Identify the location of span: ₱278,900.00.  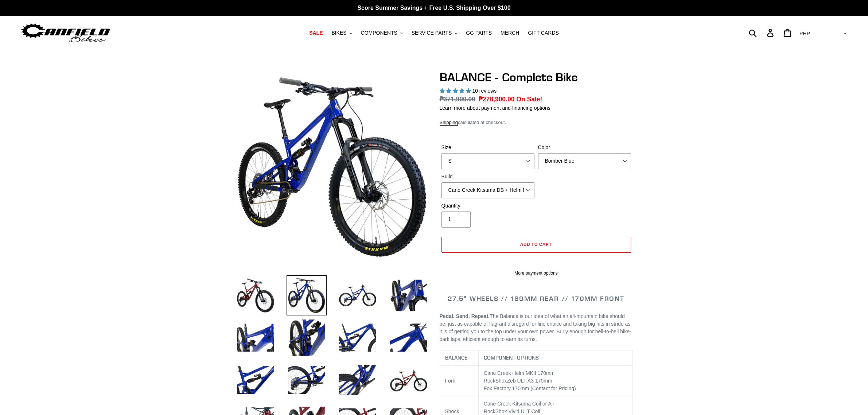
(497, 99).